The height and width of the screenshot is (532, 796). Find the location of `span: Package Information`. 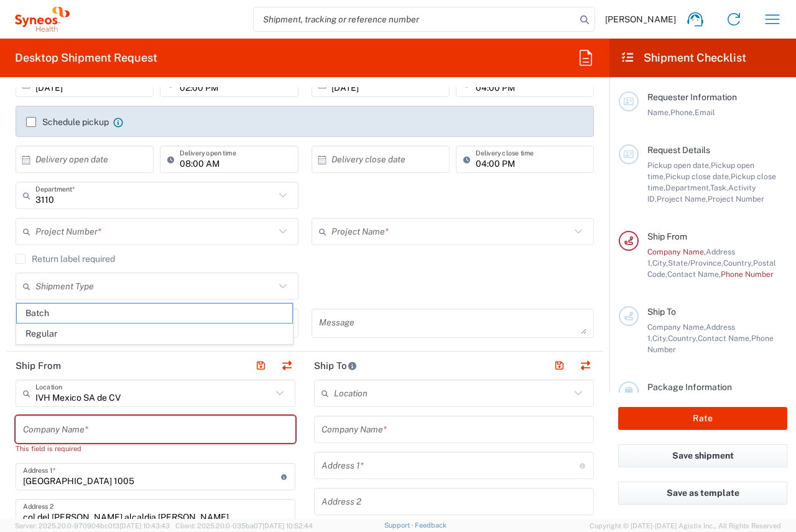

span: Package Information is located at coordinates (690, 386).